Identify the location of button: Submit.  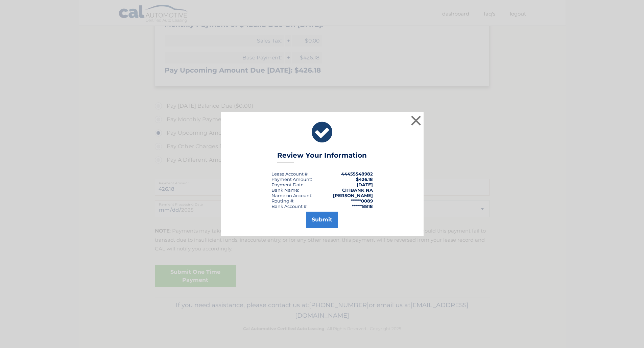
(322, 220).